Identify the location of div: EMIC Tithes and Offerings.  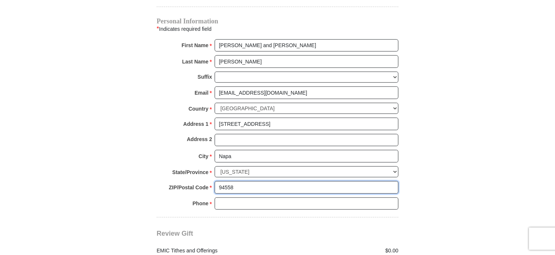
(215, 251).